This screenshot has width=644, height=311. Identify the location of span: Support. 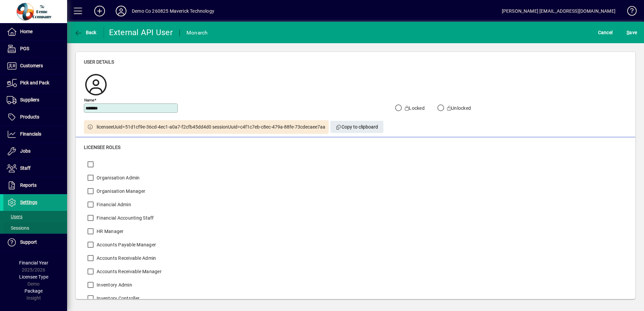
(28, 242).